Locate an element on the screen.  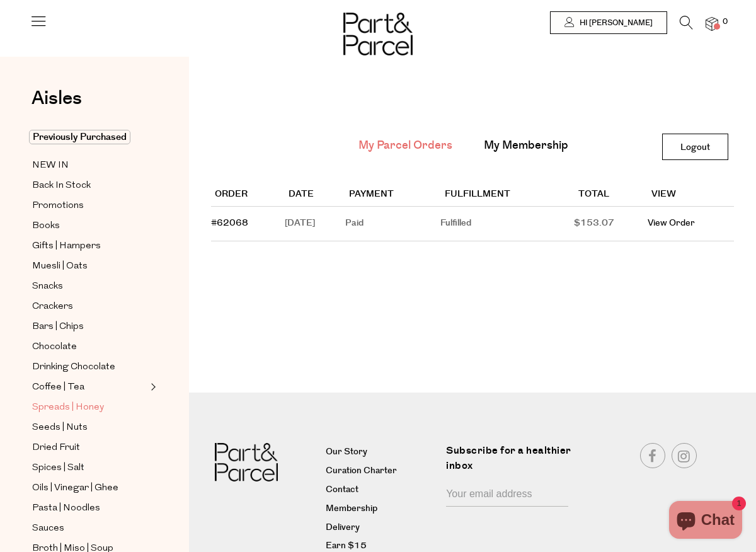
span: Chocolate is located at coordinates (54, 347).